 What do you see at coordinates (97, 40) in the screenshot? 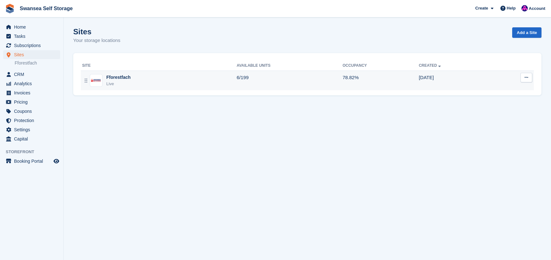
I see `p: Your storage locations` at bounding box center [97, 40].